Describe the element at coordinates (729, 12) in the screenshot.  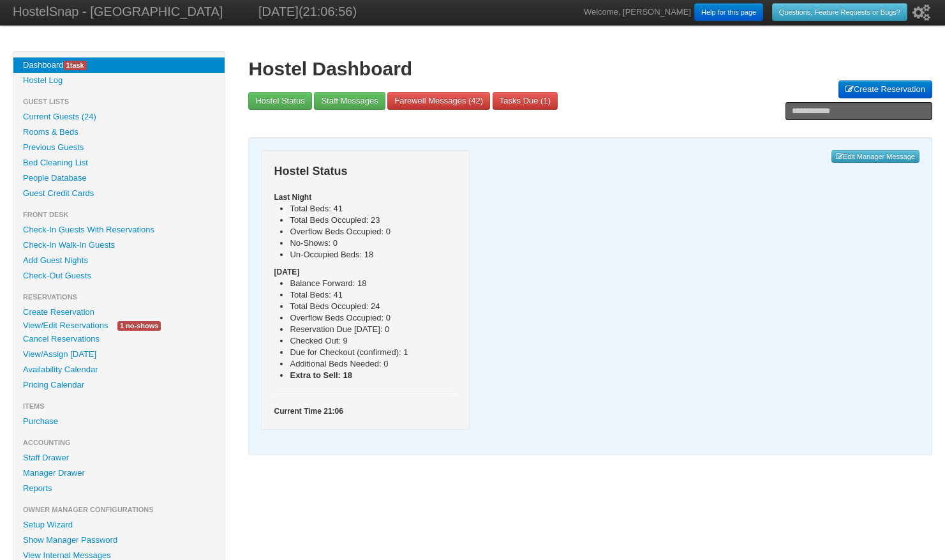
I see `a: Help for this page` at that location.